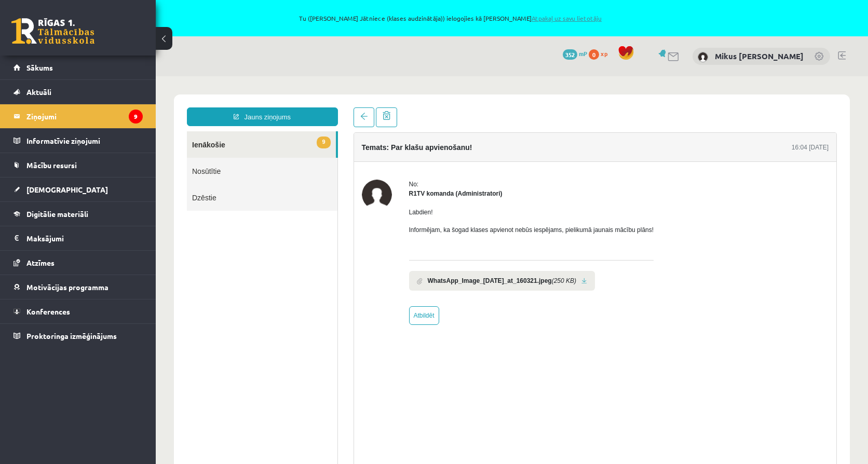 The image size is (868, 464). What do you see at coordinates (78, 140) in the screenshot?
I see `a: Informatīvie ziņojumi` at bounding box center [78, 140].